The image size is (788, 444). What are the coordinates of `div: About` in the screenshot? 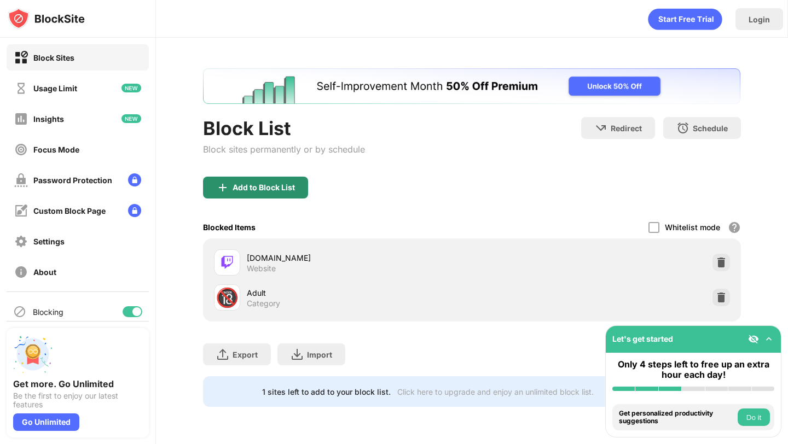 It's located at (45, 272).